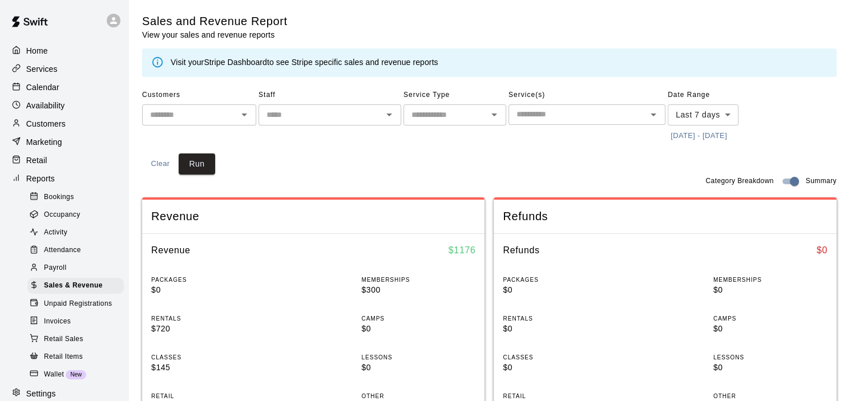  What do you see at coordinates (75, 197) in the screenshot?
I see `div: Bookings` at bounding box center [75, 197].